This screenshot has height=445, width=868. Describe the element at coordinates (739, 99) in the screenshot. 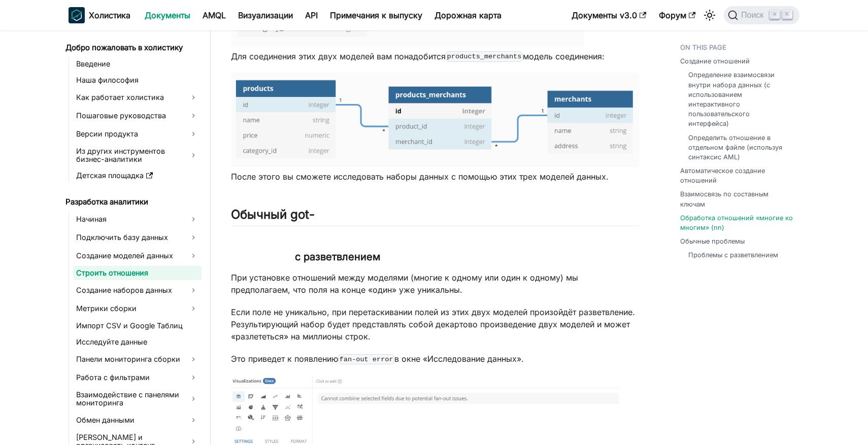

I see `a: Определение взаимосвязи внутри набора данных (с использованием интерактивного пользовательского и...` at that location.